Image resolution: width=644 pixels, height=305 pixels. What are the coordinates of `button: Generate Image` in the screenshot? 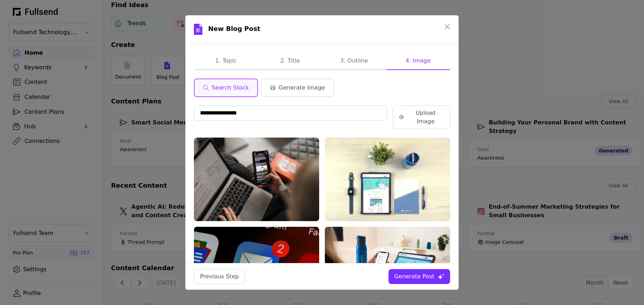 It's located at (297, 88).